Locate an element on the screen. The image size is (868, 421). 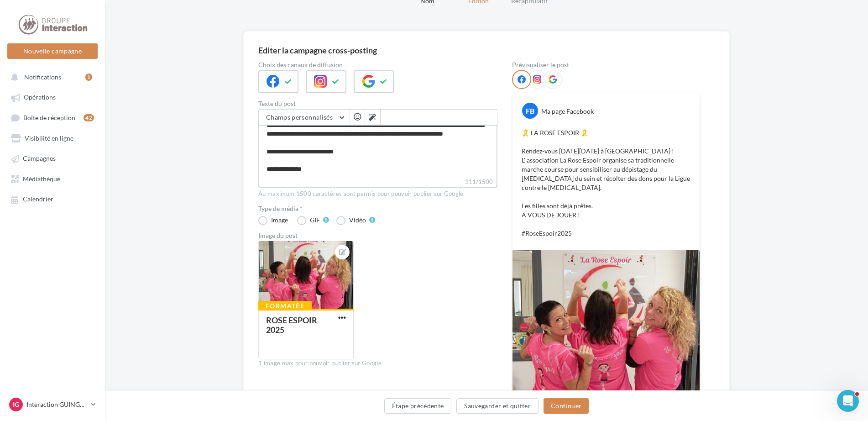
label: Type de média * is located at coordinates (378, 209).